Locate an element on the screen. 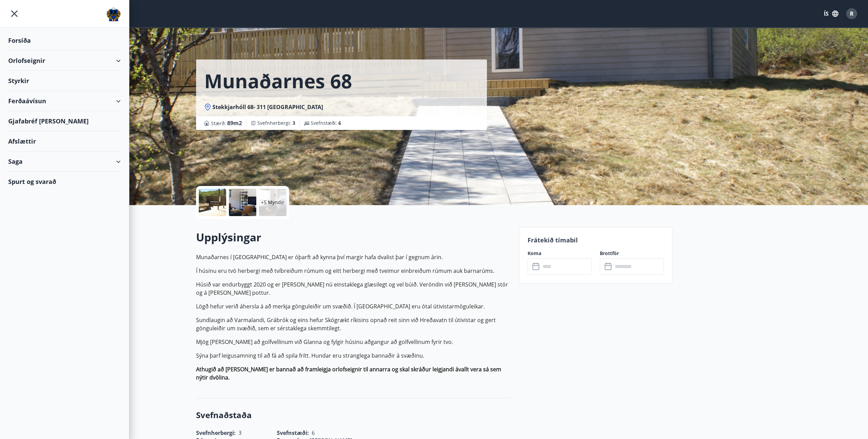 The image size is (868, 439). div: Afslættir is located at coordinates (64, 141).